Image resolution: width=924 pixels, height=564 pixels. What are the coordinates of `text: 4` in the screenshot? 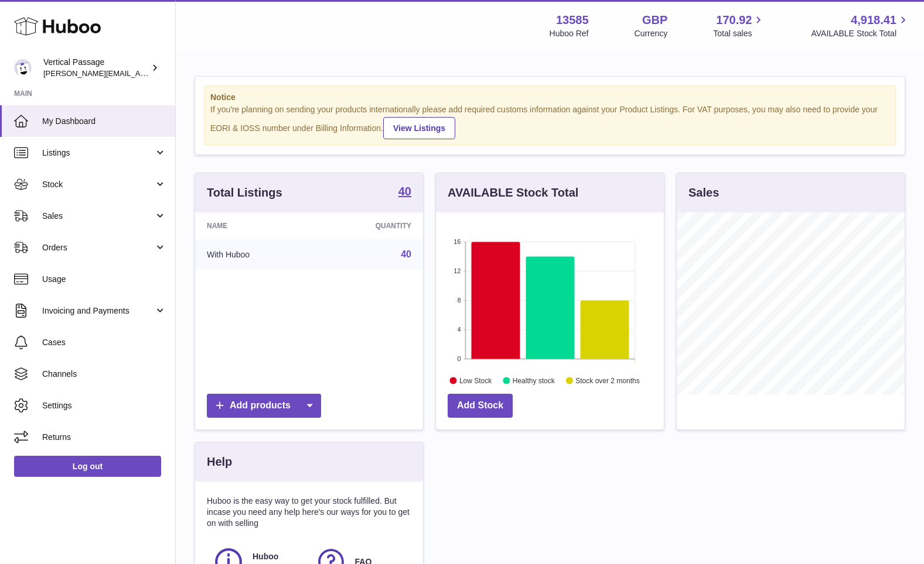 It's located at (459, 330).